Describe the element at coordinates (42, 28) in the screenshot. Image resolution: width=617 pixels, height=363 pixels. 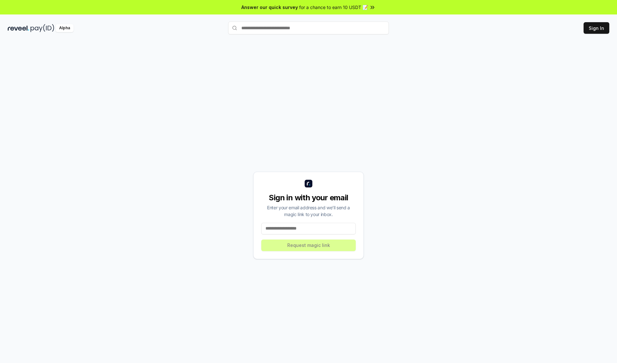
I see `img: pay_id` at that location.